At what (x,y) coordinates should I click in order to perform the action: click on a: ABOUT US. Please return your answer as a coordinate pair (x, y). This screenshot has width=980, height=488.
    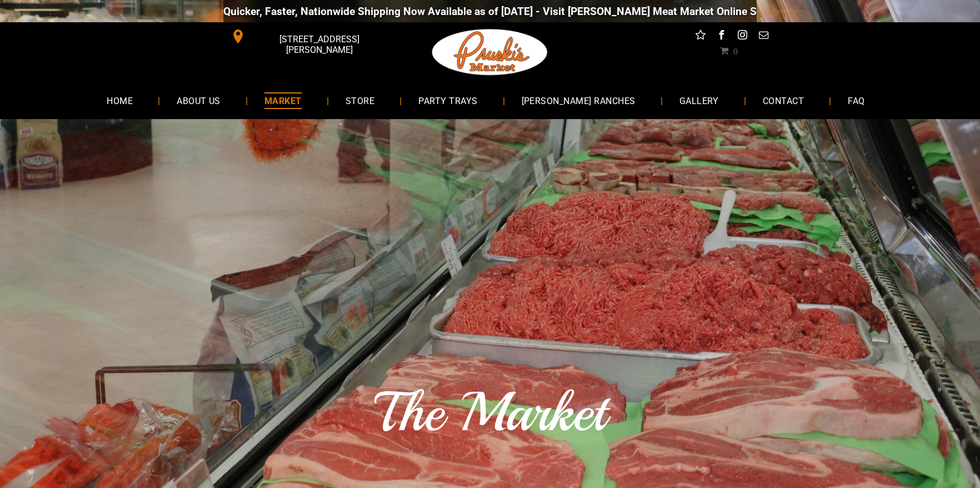
    Looking at the image, I should click on (198, 100).